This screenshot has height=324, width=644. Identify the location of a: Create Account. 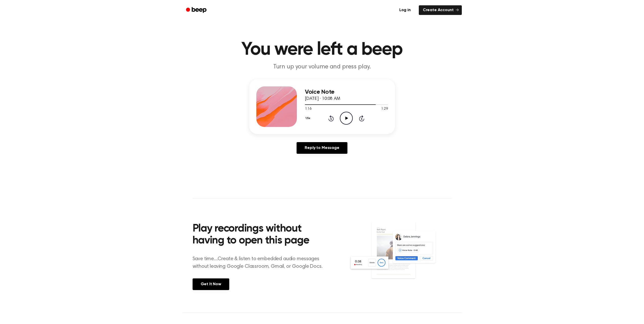
(440, 10).